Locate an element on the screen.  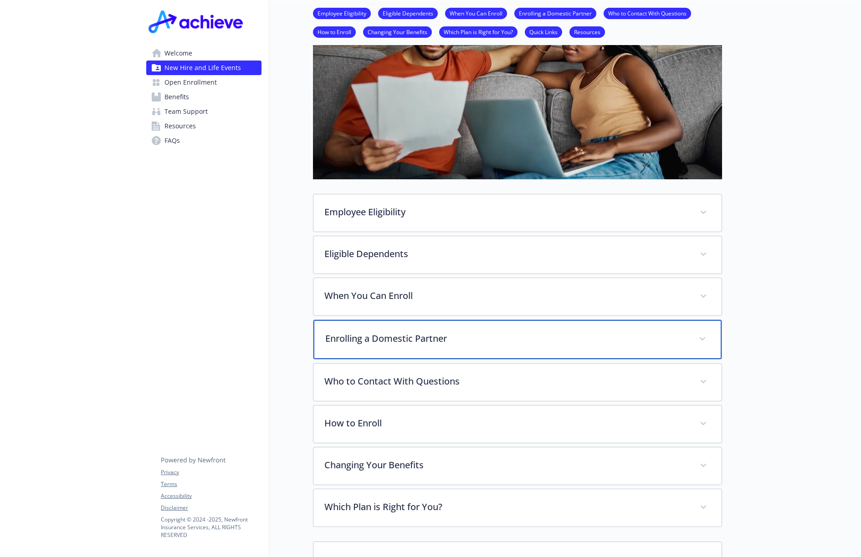
a: FAQs is located at coordinates (204, 141).